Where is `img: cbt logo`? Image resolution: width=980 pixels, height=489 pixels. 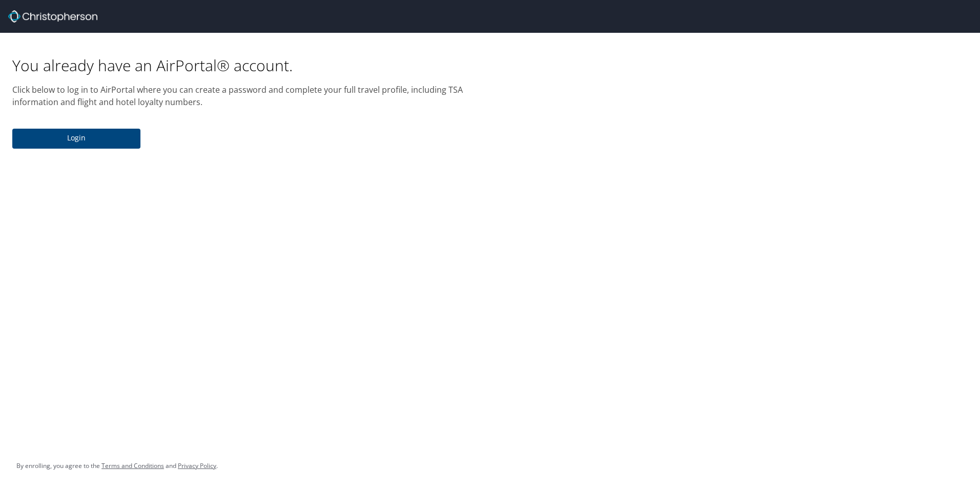 img: cbt logo is located at coordinates (53, 17).